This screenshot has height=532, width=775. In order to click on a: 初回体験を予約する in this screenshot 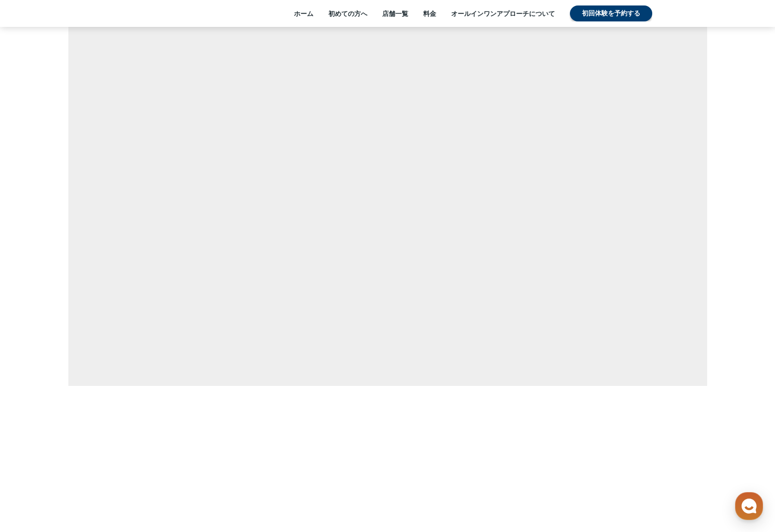, I will do `click(611, 14)`.